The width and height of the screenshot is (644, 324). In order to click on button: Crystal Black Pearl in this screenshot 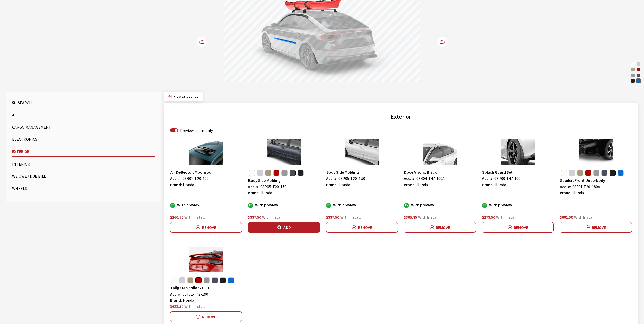, I will do `click(223, 280)`.